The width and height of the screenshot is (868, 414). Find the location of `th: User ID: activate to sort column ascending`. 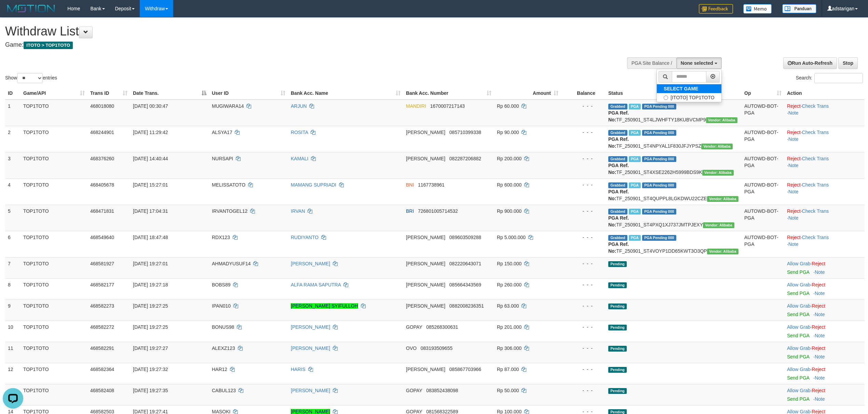

th: User ID: activate to sort column ascending is located at coordinates (248, 94).